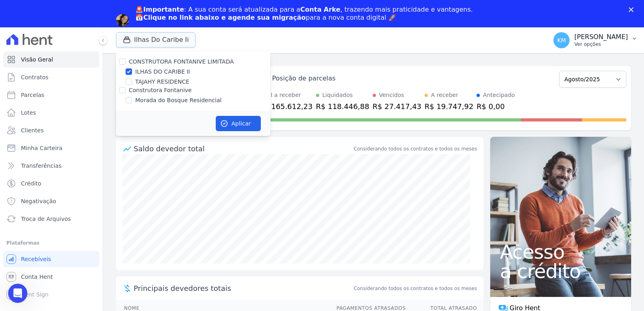 The width and height of the screenshot is (644, 311). What do you see at coordinates (163, 72) in the screenshot?
I see `label: ILHAS DO CARIBE II` at bounding box center [163, 72].